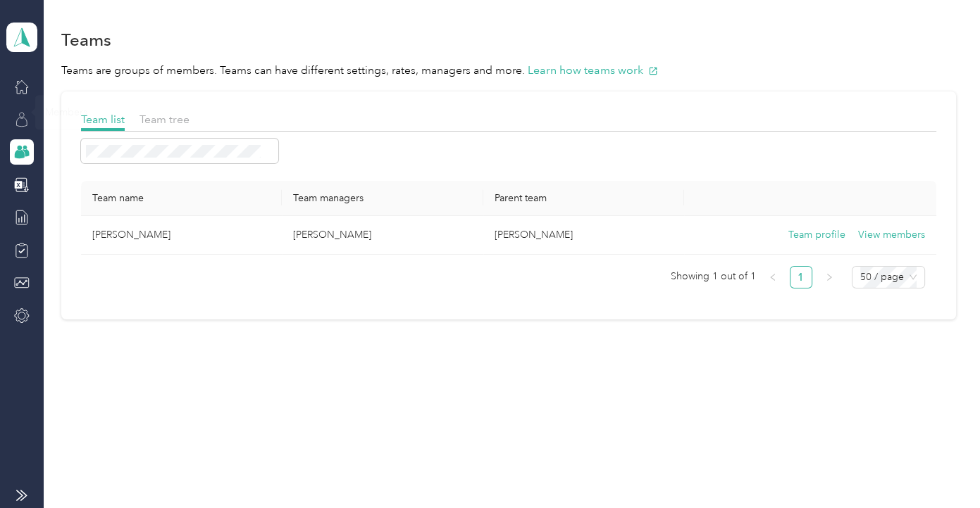 This screenshot has width=980, height=508. What do you see at coordinates (891, 235) in the screenshot?
I see `button: View members` at bounding box center [891, 235].